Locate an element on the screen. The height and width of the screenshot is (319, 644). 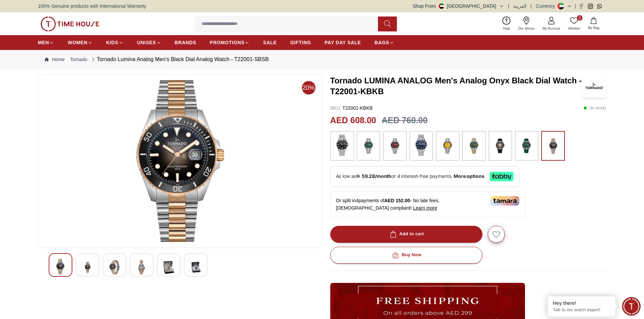
p: Talk to our watch expert! is located at coordinates (581, 310).